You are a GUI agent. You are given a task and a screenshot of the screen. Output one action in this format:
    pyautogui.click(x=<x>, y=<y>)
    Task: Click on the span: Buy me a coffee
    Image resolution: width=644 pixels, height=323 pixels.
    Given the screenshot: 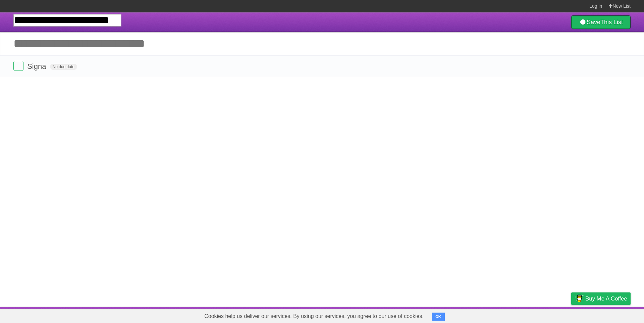 What is the action you would take?
    pyautogui.click(x=606, y=299)
    